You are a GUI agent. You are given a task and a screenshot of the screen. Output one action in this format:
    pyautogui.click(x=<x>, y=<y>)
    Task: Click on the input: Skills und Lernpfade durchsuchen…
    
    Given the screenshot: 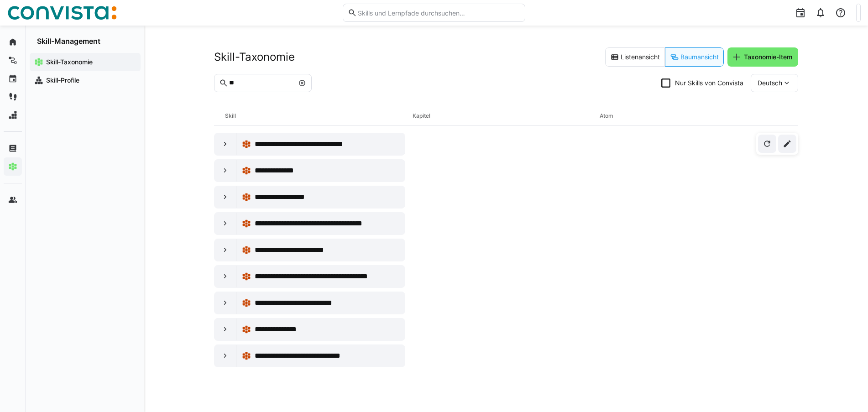 What is the action you would take?
    pyautogui.click(x=439, y=13)
    